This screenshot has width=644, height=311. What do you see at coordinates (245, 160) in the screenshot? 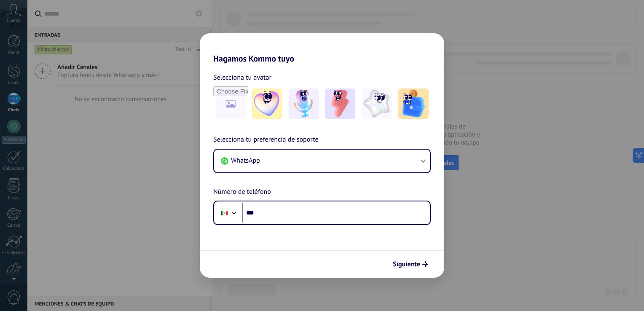
I see `span: WhatsApp` at bounding box center [245, 160].